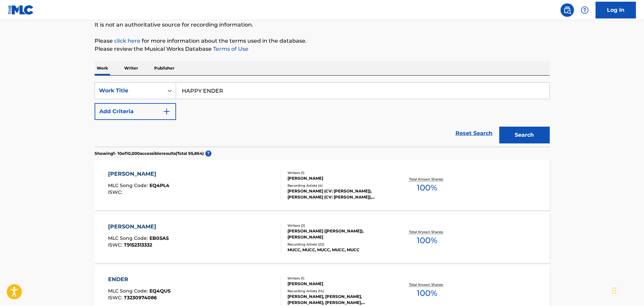 The image size is (644, 306). Describe the element at coordinates (159, 186) in the screenshot. I see `span: EQ4PL4` at that location.